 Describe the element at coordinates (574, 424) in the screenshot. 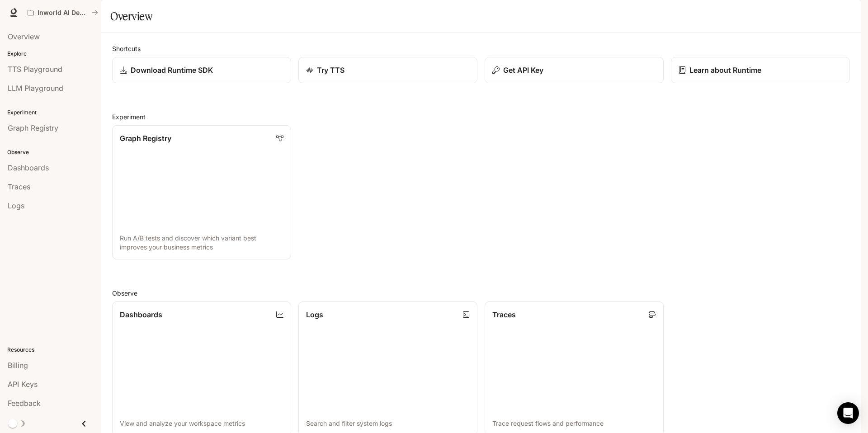

I see `p: Trace request flows and performance` at that location.